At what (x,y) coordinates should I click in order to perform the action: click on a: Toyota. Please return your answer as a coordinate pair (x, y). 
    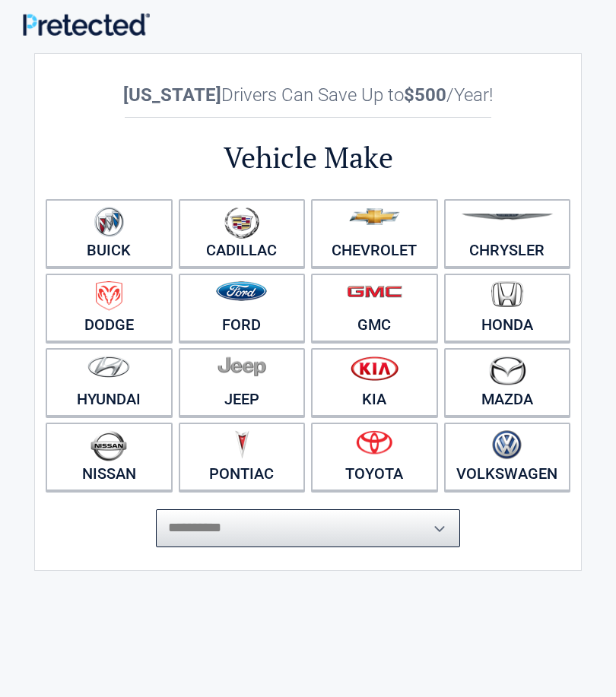
    Looking at the image, I should click on (374, 457).